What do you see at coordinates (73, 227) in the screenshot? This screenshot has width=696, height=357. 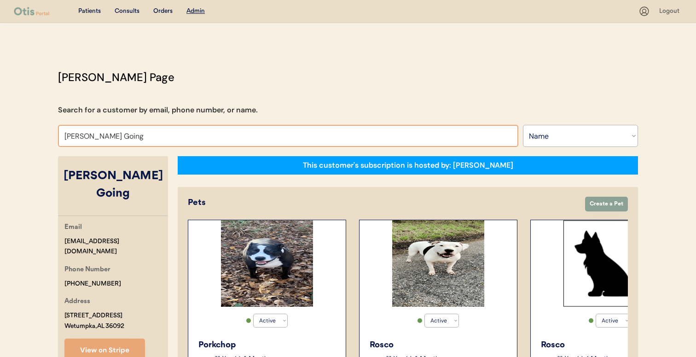 I see `div: Email` at bounding box center [73, 227].